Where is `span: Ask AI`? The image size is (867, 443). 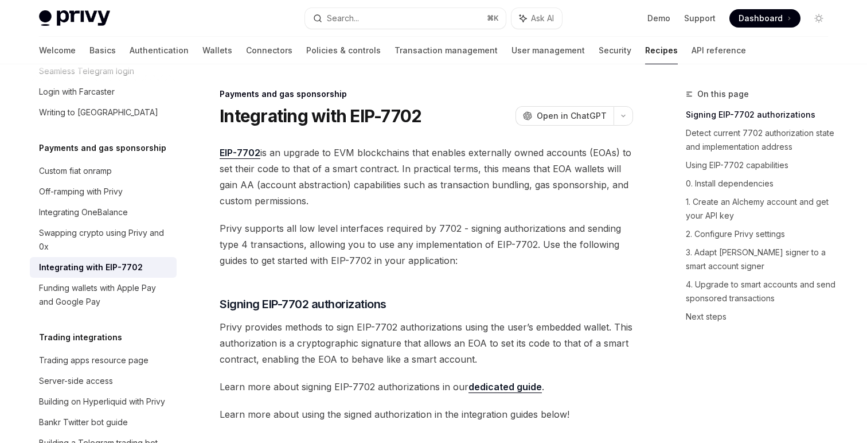
span: Ask AI is located at coordinates (542, 18).